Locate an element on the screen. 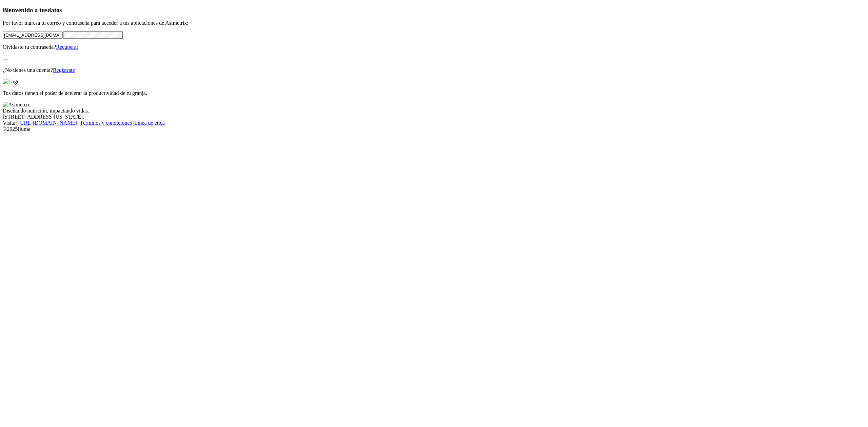 Image resolution: width=868 pixels, height=427 pixels. div: Diseñando nutrición, impactando vidas. is located at coordinates (434, 111).